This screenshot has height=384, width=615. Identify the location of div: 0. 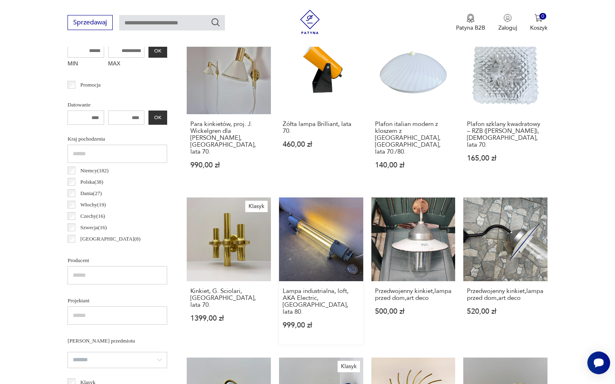
(543, 16).